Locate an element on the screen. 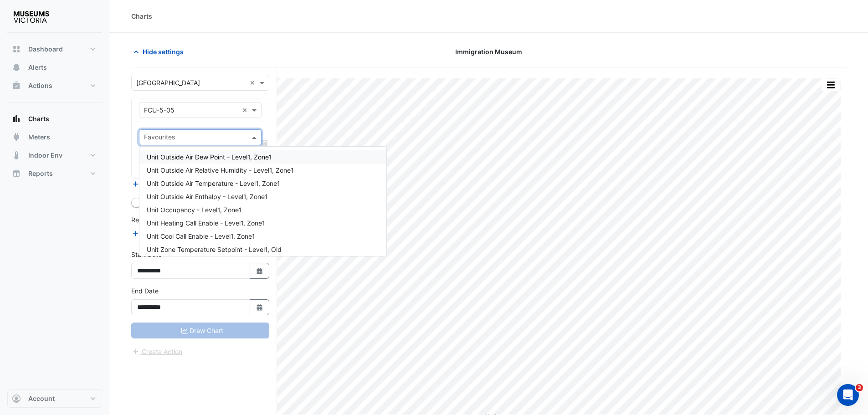 The width and height of the screenshot is (868, 415). span: Indoor Env is located at coordinates (45, 155).